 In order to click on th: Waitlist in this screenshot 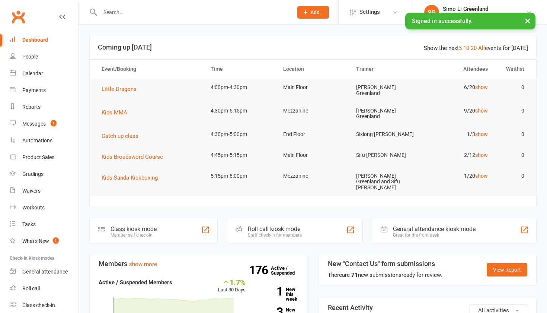, I will do `click(513, 69)`.